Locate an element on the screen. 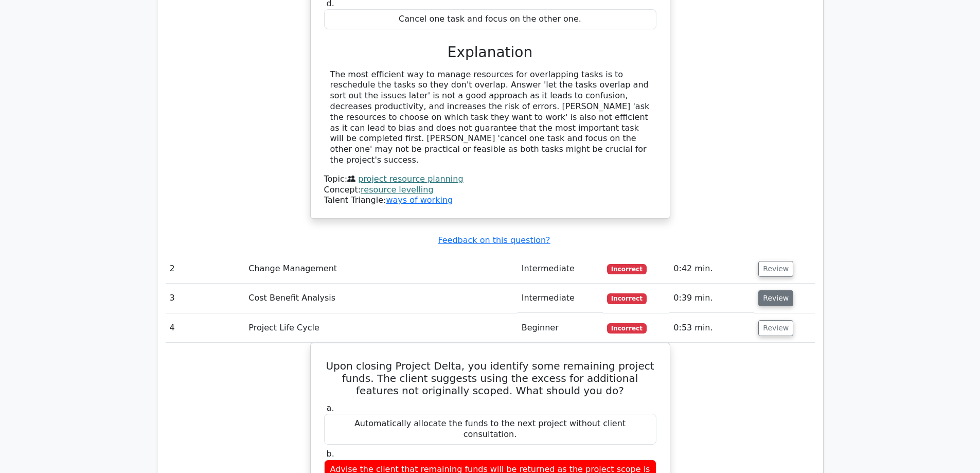 Image resolution: width=980 pixels, height=473 pixels. a: ways of working is located at coordinates (419, 200).